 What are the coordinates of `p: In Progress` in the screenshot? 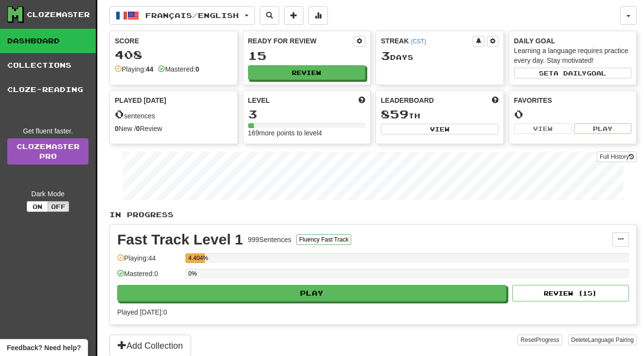 It's located at (373, 215).